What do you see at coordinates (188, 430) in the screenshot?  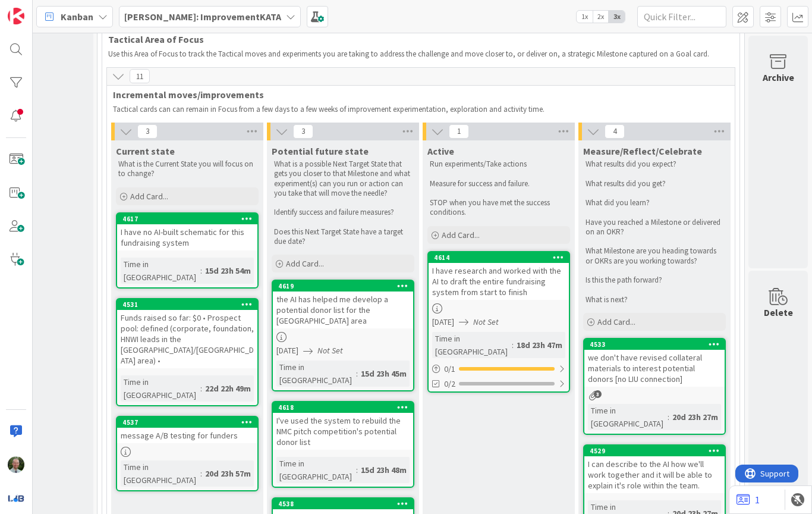 I see `div: 4537message A/B testing for funders` at bounding box center [188, 430].